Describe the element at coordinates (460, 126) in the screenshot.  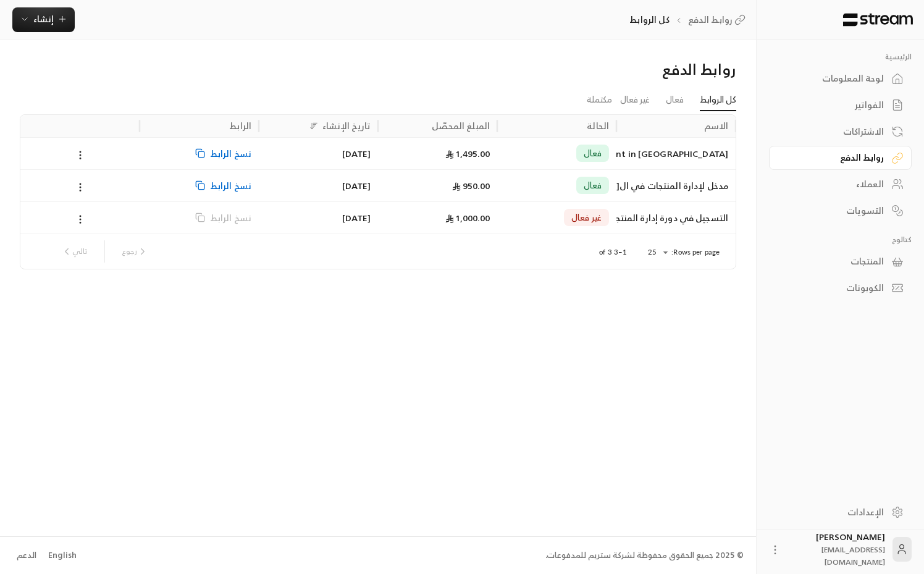
I see `div: المبلغ المحصّل` at that location.